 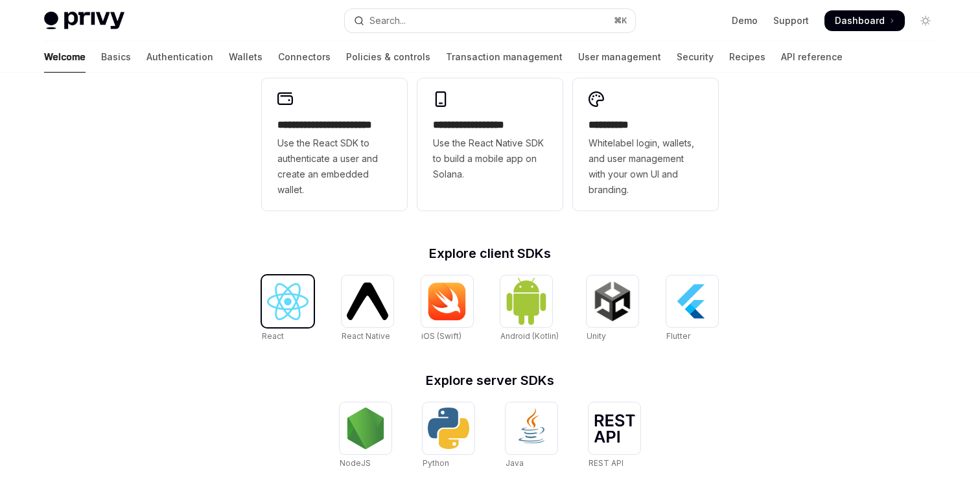 I want to click on span: Use the React Native SDK to build a mobile app on Solana., so click(x=490, y=159).